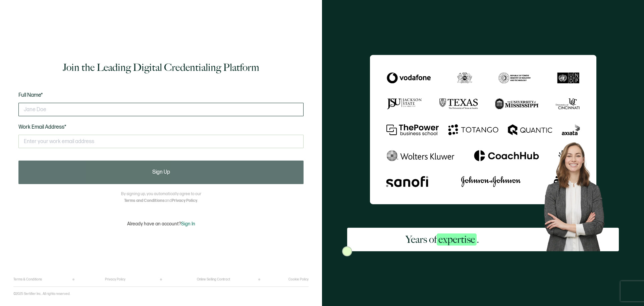 The height and width of the screenshot is (306, 644). Describe the element at coordinates (299, 279) in the screenshot. I see `a: Cookie Policy` at that location.